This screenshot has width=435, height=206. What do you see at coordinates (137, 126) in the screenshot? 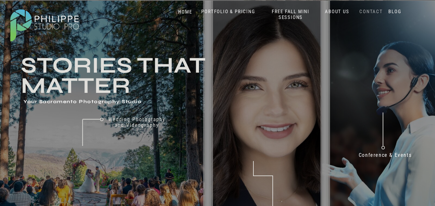
I see `nav: Wedding Photography and Videography` at bounding box center [137, 126].